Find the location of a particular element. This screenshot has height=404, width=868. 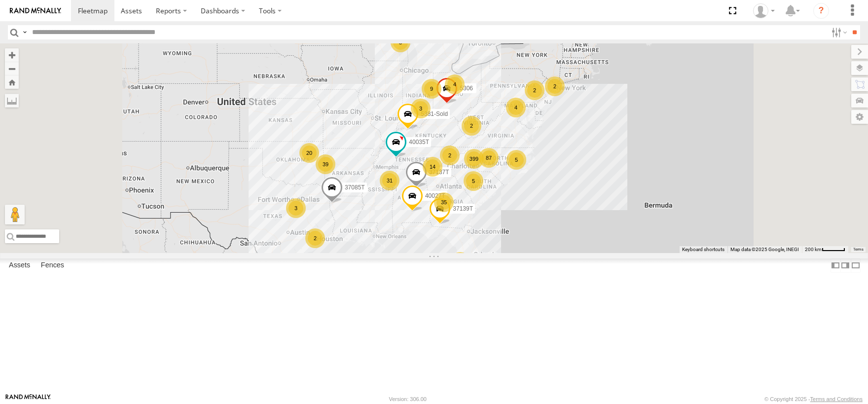

span: 200 km is located at coordinates (813, 249).